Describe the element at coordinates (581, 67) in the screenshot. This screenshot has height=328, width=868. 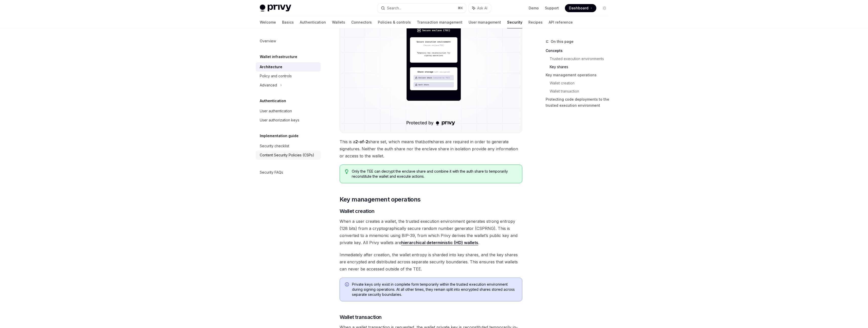
I see `a: Key shares` at that location.